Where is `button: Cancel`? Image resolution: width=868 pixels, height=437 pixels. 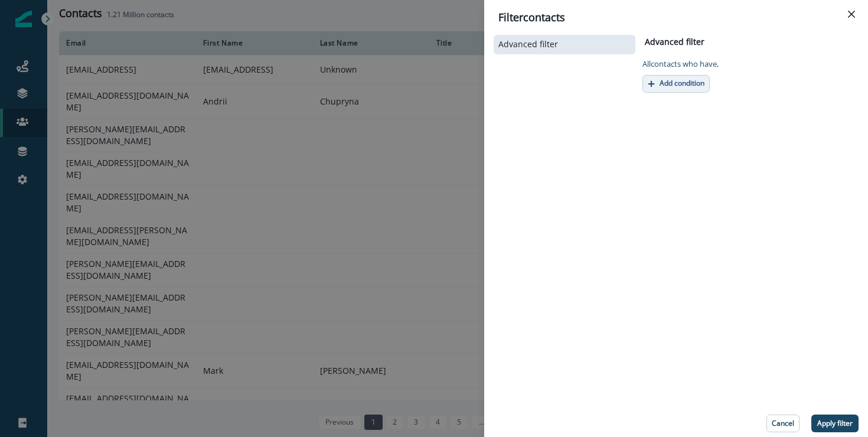
button: Cancel is located at coordinates (783, 423).